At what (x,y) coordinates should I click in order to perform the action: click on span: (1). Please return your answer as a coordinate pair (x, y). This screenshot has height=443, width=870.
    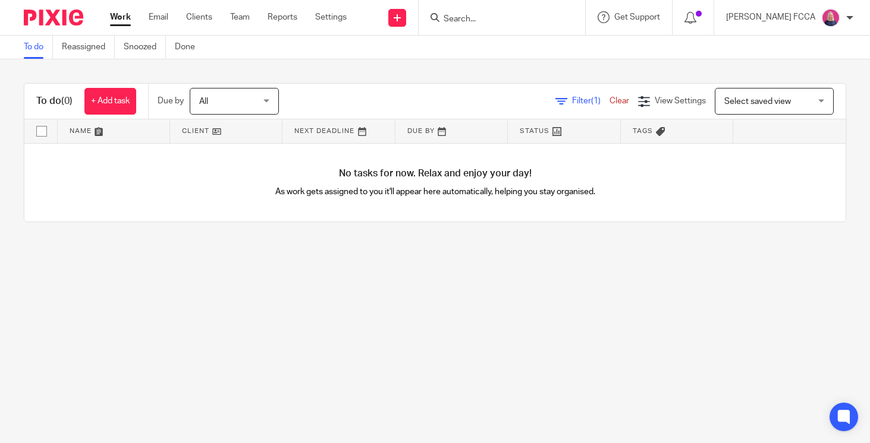
    Looking at the image, I should click on (596, 101).